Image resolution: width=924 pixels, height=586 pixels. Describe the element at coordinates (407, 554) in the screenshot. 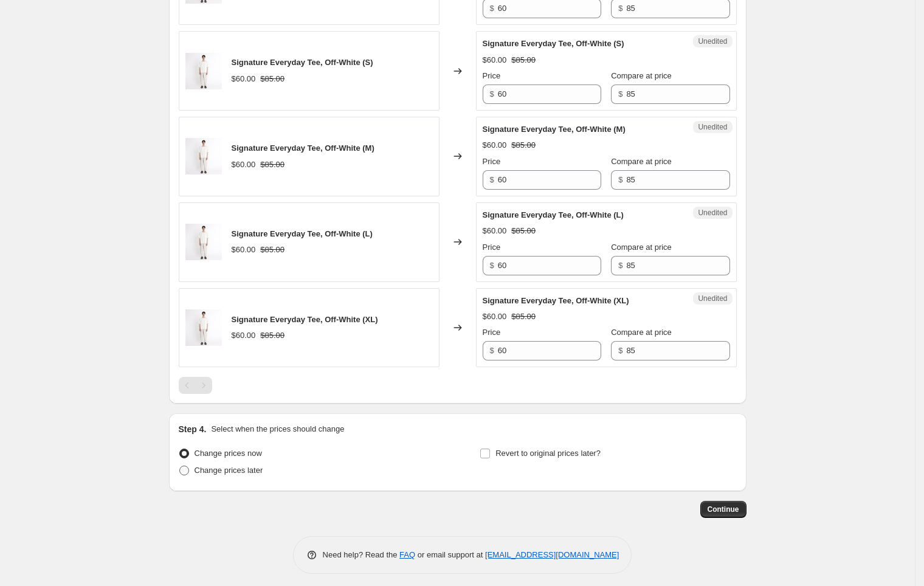

I see `a: FAQ` at that location.